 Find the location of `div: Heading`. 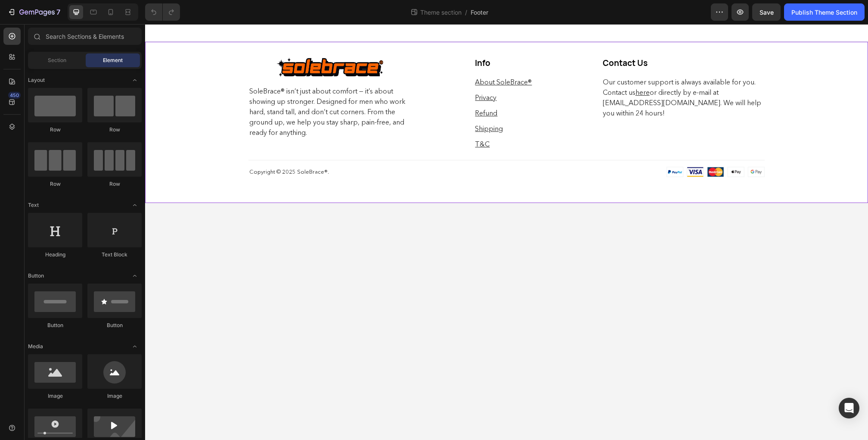

div: Heading is located at coordinates (55, 255).